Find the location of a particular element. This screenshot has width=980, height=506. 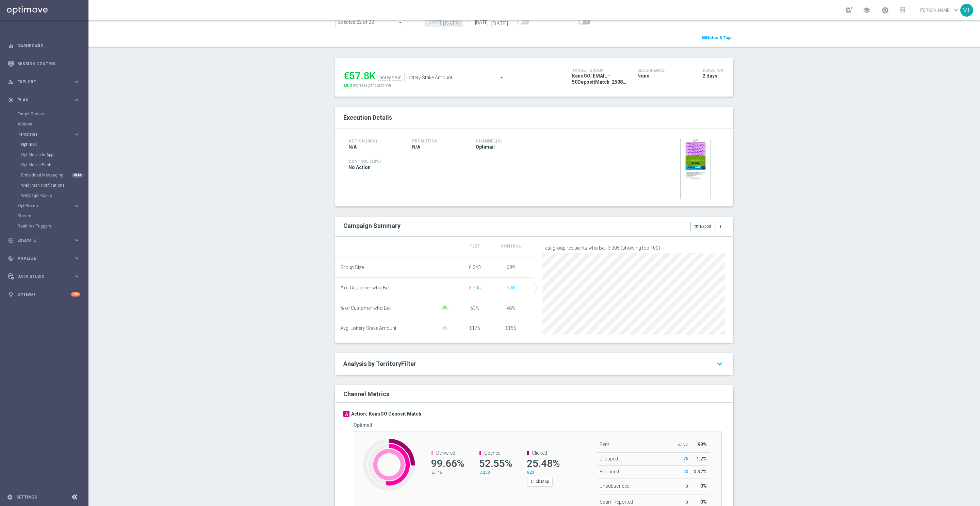

span: 0.37% is located at coordinates (700, 472).